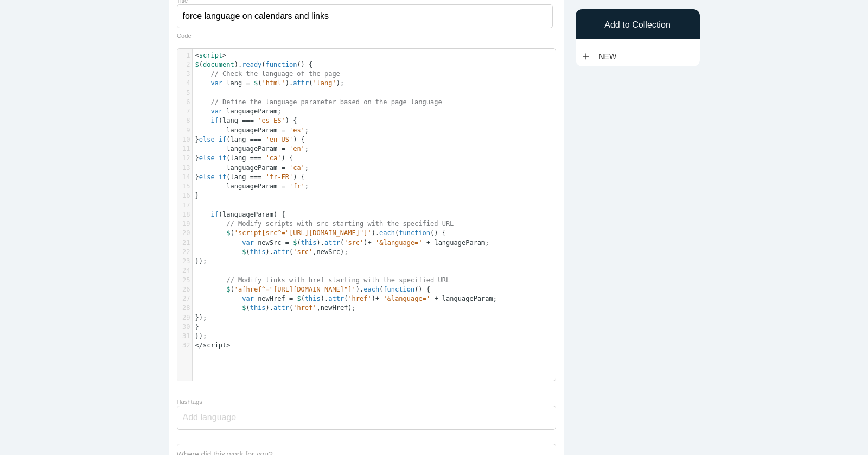 The image size is (868, 455). Describe the element at coordinates (210, 55) in the screenshot. I see `span: script` at that location.